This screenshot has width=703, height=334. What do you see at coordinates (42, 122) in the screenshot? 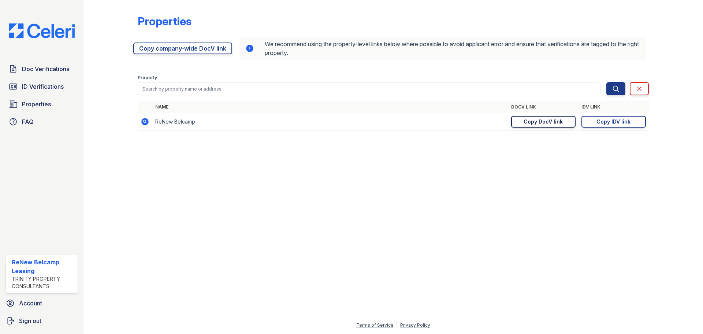
I see `a: FAQ` at bounding box center [42, 122].